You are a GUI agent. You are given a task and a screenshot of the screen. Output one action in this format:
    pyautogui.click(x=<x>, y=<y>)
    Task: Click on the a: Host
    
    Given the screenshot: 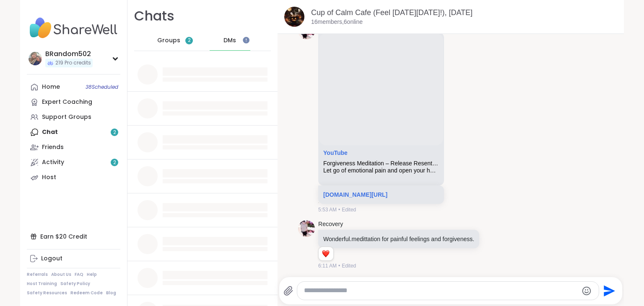 What is the action you would take?
    pyautogui.click(x=73, y=178)
    